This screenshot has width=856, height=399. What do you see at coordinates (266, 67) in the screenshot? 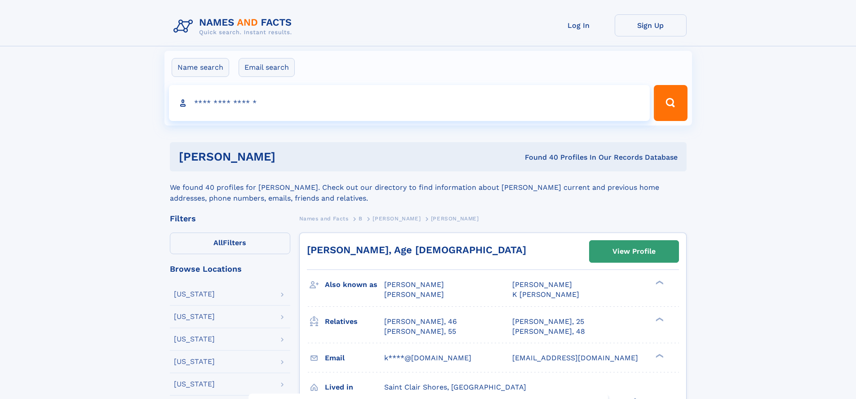
I see `label: Email search` at bounding box center [266, 67].